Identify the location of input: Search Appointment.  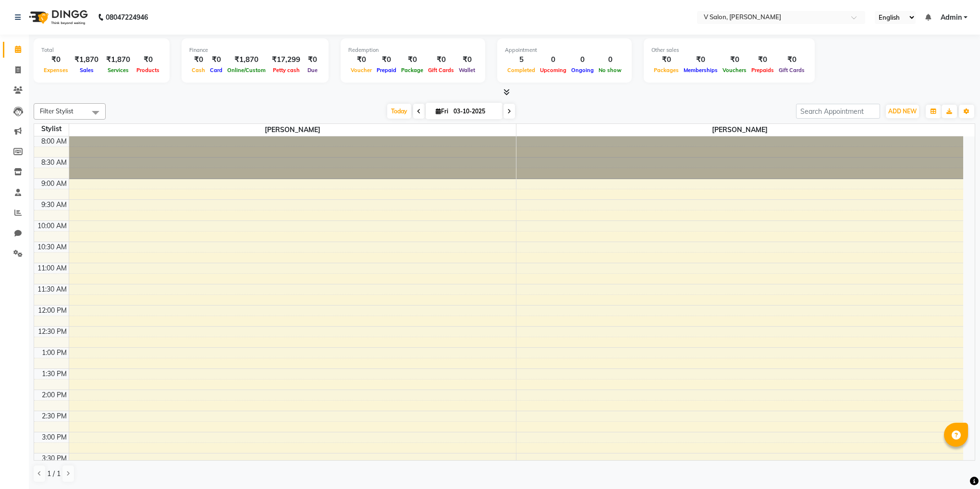
(838, 111).